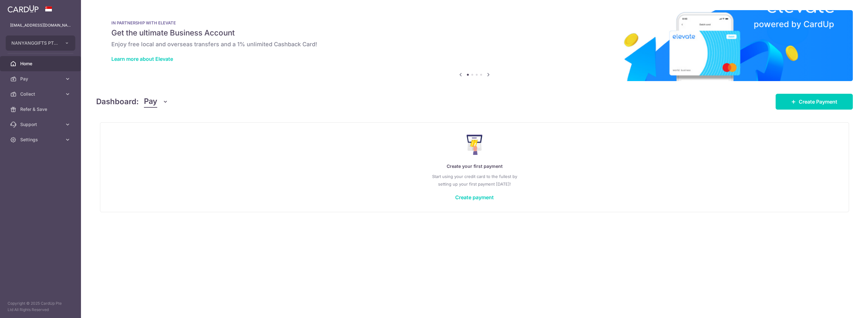 Image resolution: width=868 pixels, height=318 pixels. Describe the element at coordinates (474, 197) in the screenshot. I see `a: Create payment` at that location.